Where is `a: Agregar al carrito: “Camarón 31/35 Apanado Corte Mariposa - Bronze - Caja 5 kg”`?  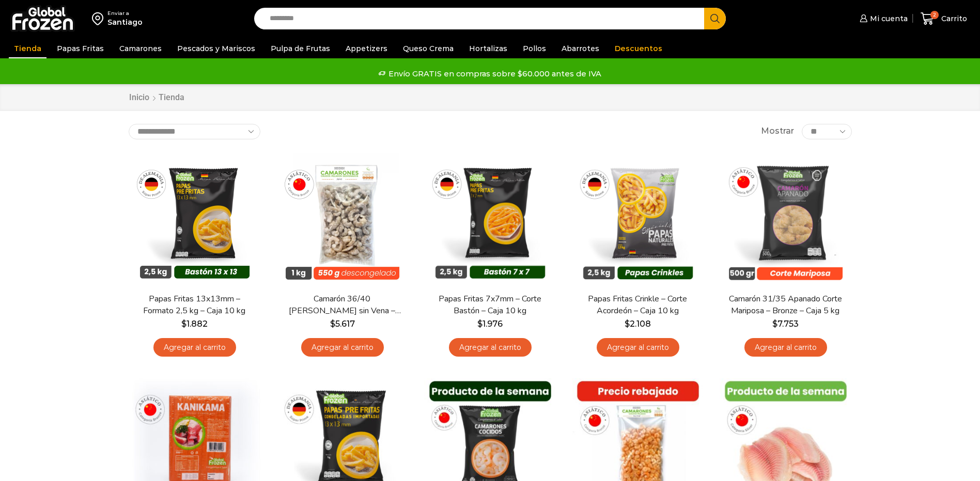
a: Agregar al carrito: “Camarón 31/35 Apanado Corte Mariposa - Bronze - Caja 5 kg” is located at coordinates (786, 348).